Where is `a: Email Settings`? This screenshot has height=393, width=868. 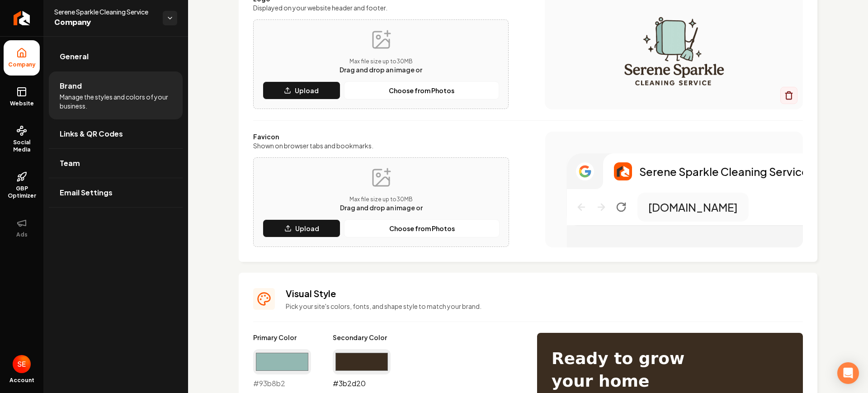 a: Email Settings is located at coordinates (116, 193).